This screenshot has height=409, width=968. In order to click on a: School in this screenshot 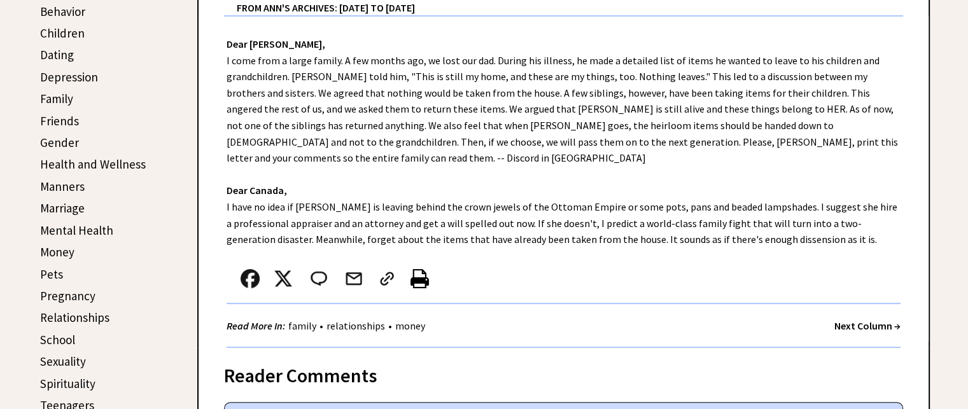, I will do `click(57, 340)`.